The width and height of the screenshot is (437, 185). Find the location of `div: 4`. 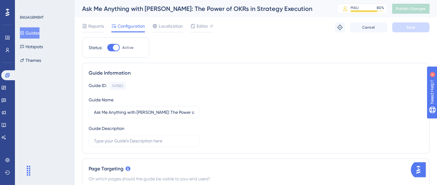

div: 4 is located at coordinates (44, 6).